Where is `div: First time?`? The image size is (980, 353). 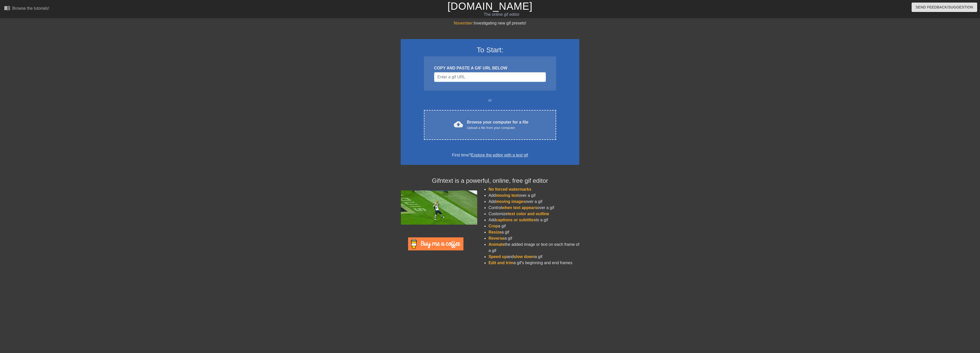 div: First time? is located at coordinates (490, 155).